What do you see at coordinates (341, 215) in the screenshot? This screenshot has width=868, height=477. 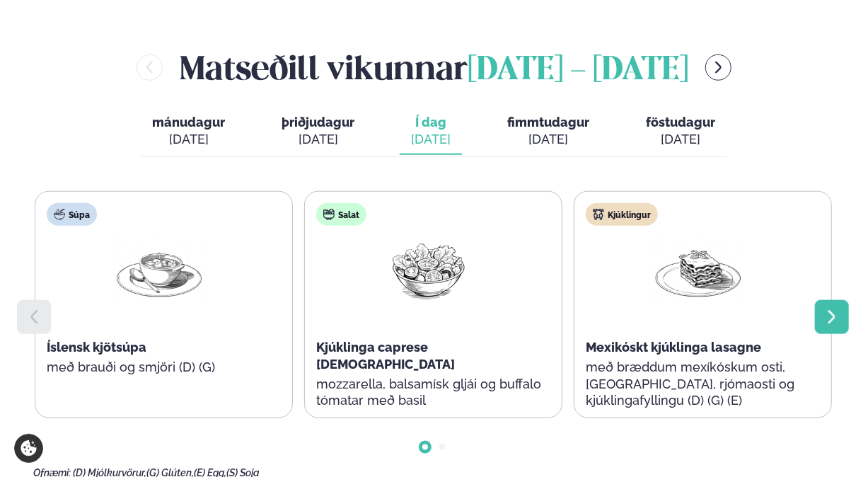 I see `div: Salat` at bounding box center [341, 215].